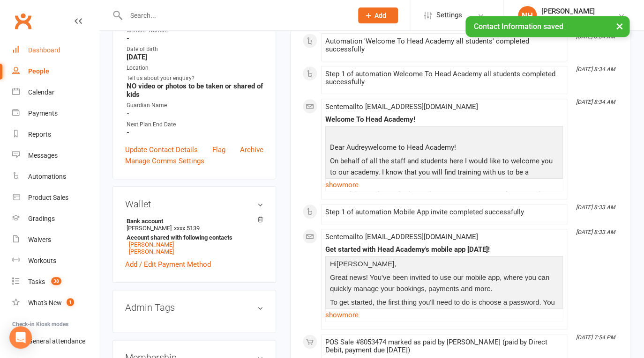 This screenshot has height=358, width=644. What do you see at coordinates (44, 50) in the screenshot?
I see `div: Dashboard` at bounding box center [44, 50].